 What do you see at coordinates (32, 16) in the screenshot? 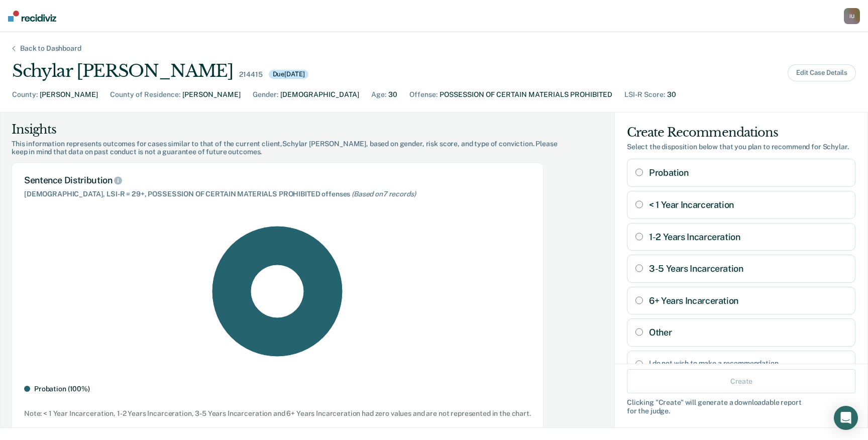
I see `img: Recidiviz` at bounding box center [32, 16].